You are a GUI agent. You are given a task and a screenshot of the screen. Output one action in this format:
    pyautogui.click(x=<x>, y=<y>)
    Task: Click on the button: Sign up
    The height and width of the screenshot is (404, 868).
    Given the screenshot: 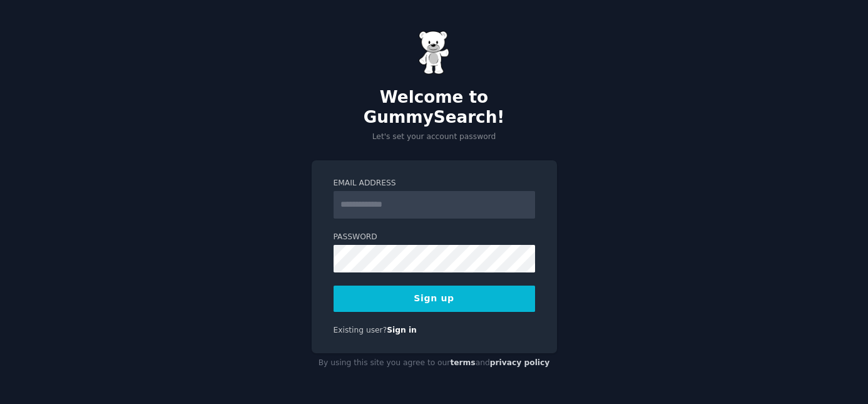 What is the action you would take?
    pyautogui.click(x=435, y=299)
    